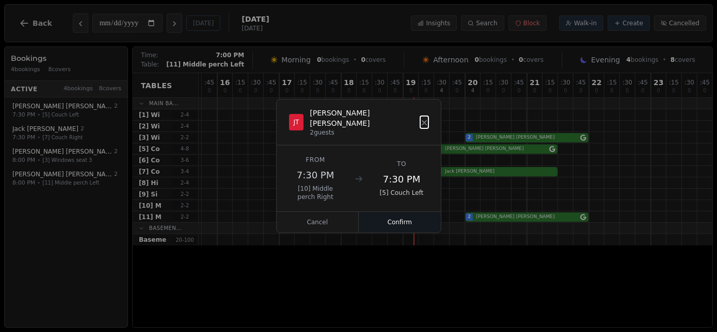  I want to click on div: From, so click(315, 160).